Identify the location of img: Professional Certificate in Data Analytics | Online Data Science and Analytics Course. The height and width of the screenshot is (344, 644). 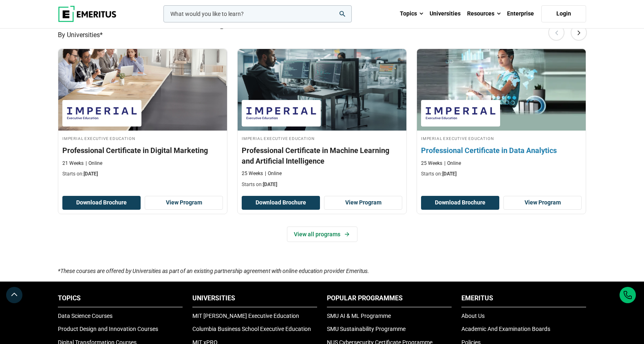
(501, 90).